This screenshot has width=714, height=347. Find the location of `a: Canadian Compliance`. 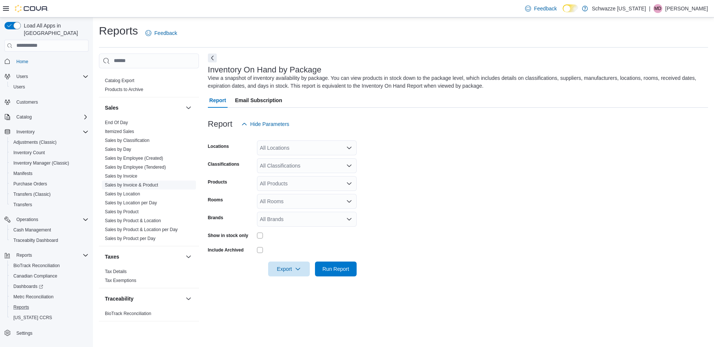

a: Canadian Compliance is located at coordinates (35, 276).